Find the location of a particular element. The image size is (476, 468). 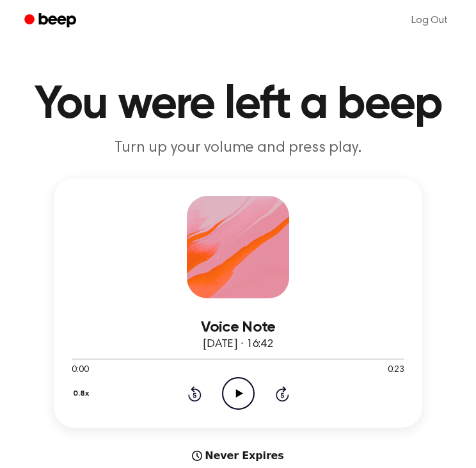

a: Log Out is located at coordinates (430, 21).